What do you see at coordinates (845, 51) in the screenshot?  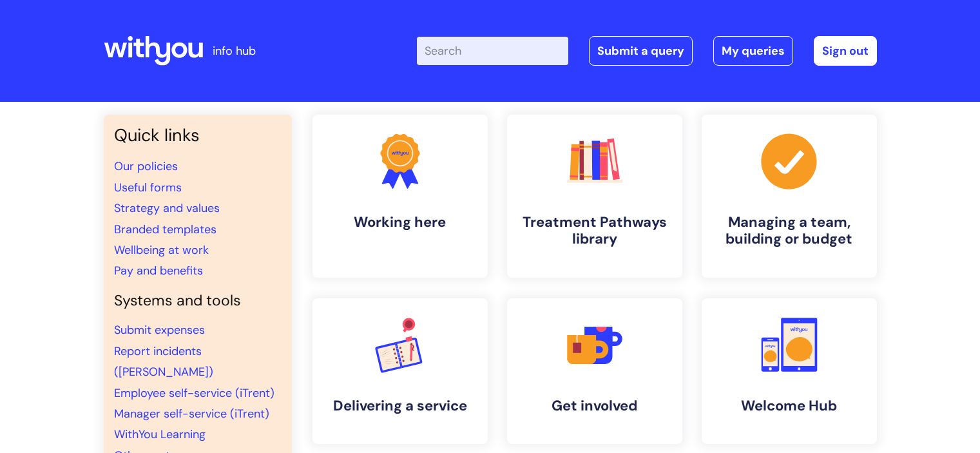 I see `a: Sign out` at bounding box center [845, 51].